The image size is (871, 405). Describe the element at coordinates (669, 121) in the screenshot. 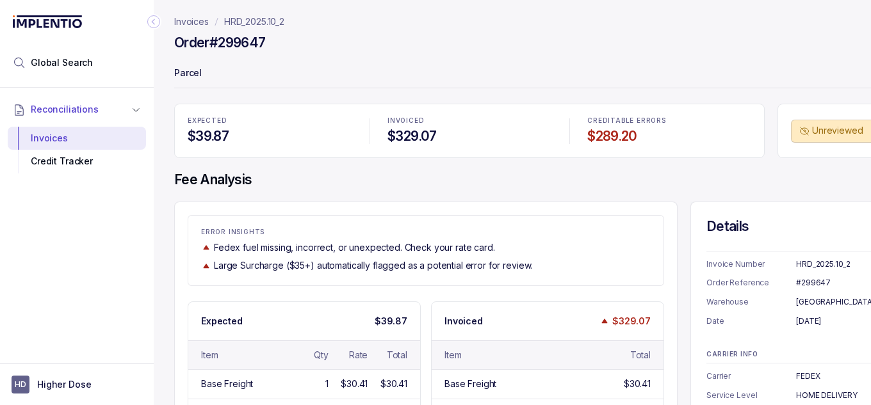

I see `p: CREDITABLE ERRORS` at that location.